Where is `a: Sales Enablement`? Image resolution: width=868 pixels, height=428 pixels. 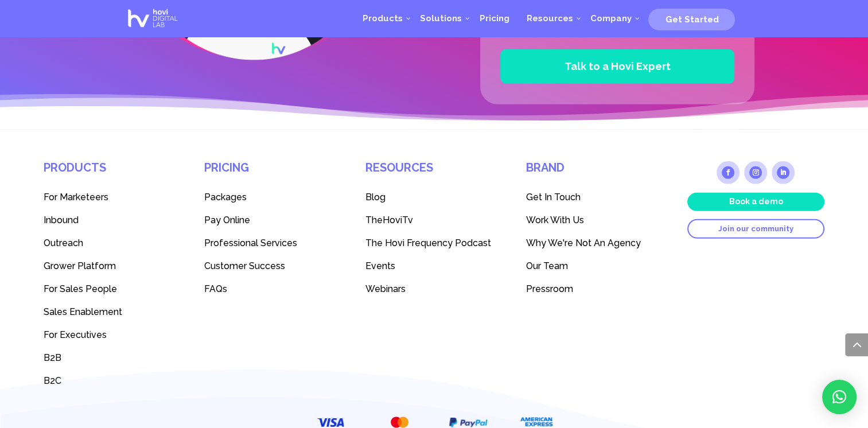
a: Sales Enablement is located at coordinates (112, 312).